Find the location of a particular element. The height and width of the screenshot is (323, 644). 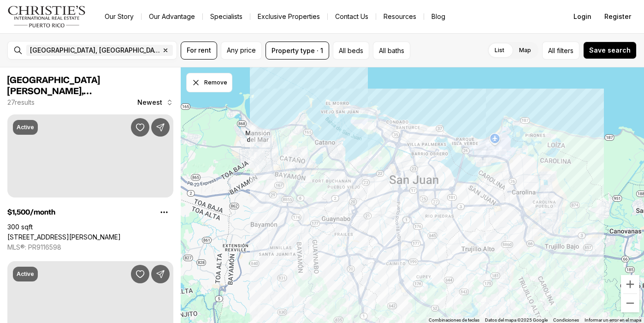

a: Blog is located at coordinates (439, 17).